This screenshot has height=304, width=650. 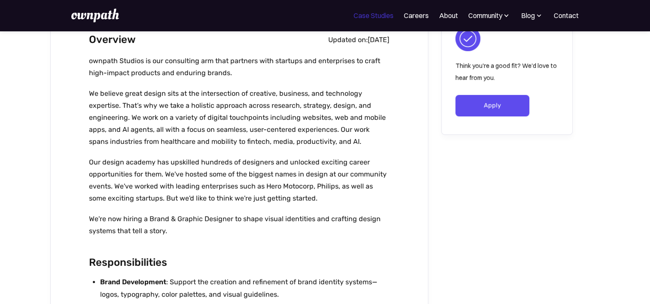 I want to click on strong: Brand Development, so click(x=133, y=282).